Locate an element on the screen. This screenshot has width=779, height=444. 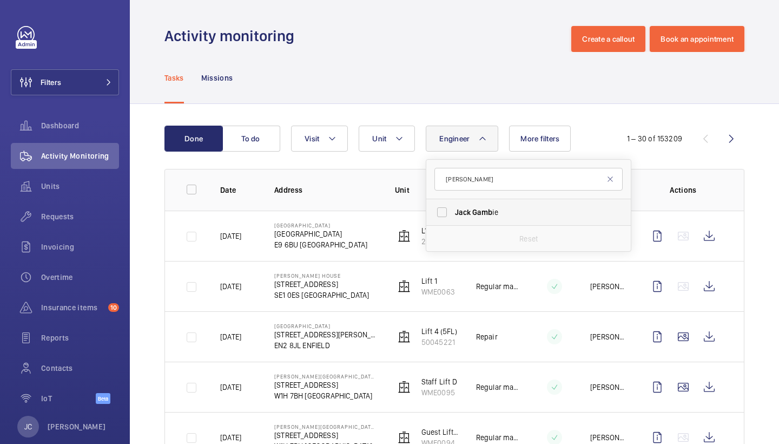
span: Contacts is located at coordinates (80, 368).